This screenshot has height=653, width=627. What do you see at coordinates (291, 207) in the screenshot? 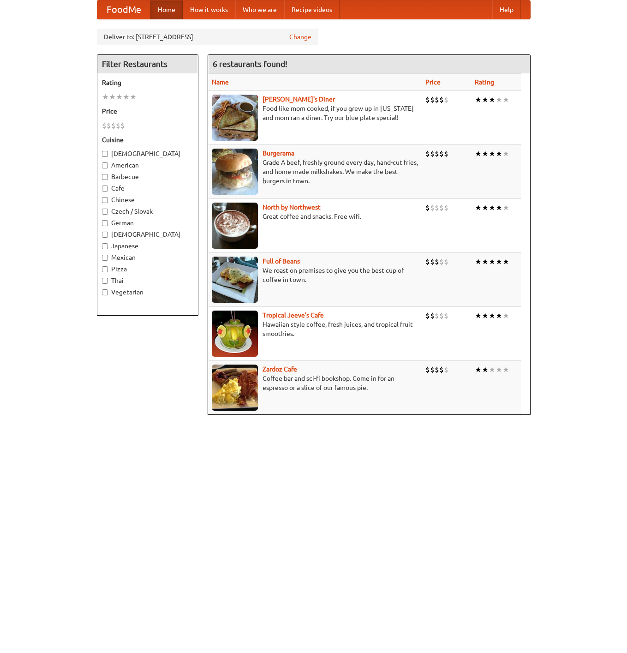
I see `a: North by Northwest` at bounding box center [291, 207].